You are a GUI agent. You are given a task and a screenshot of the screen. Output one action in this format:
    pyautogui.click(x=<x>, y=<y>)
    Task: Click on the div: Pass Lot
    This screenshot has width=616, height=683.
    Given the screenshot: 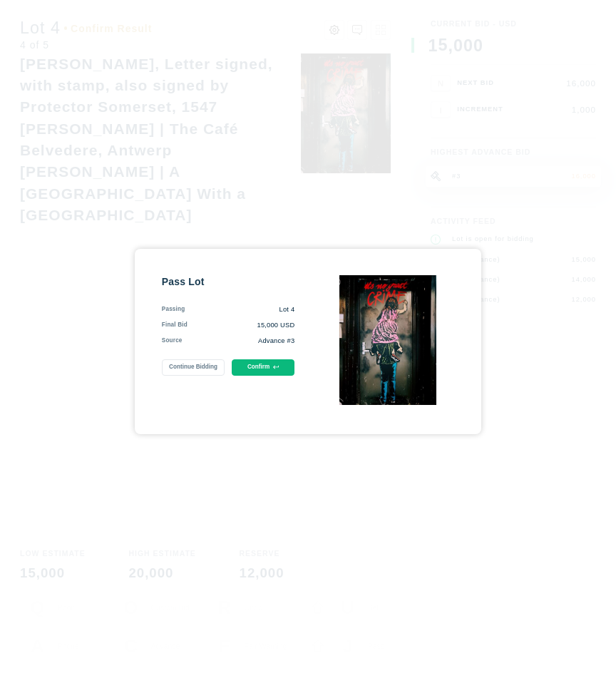 What is the action you would take?
    pyautogui.click(x=228, y=282)
    